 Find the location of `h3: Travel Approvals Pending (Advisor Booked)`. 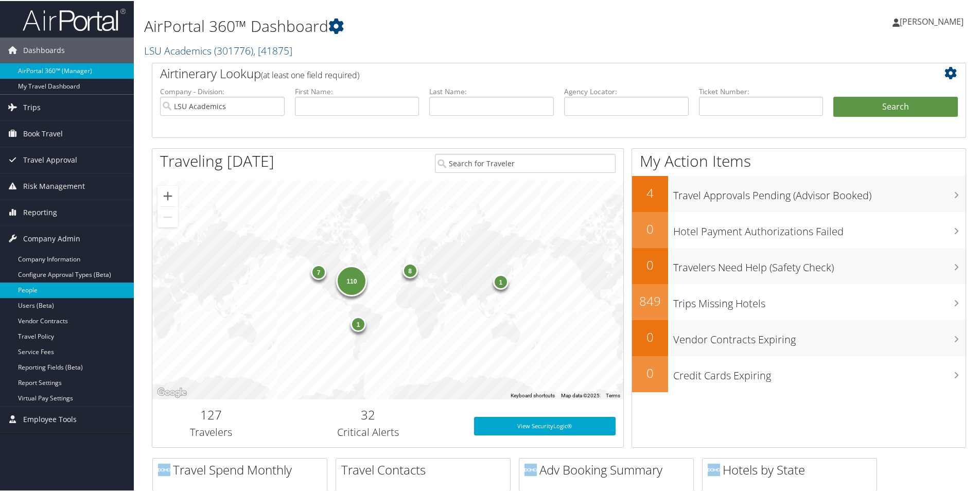

h3: Travel Approvals Pending (Advisor Booked) is located at coordinates (819, 192).